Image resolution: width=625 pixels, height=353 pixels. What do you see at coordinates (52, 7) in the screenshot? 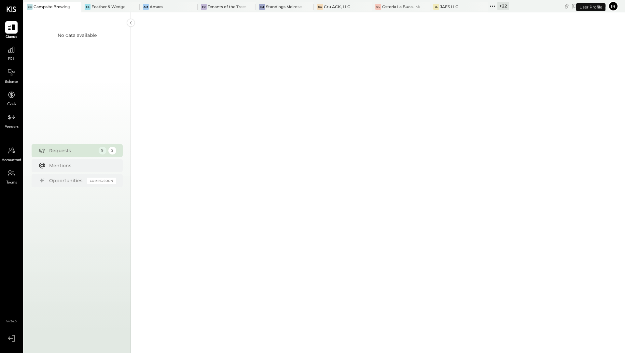
I see `div: Campsite Brewing` at bounding box center [52, 7].